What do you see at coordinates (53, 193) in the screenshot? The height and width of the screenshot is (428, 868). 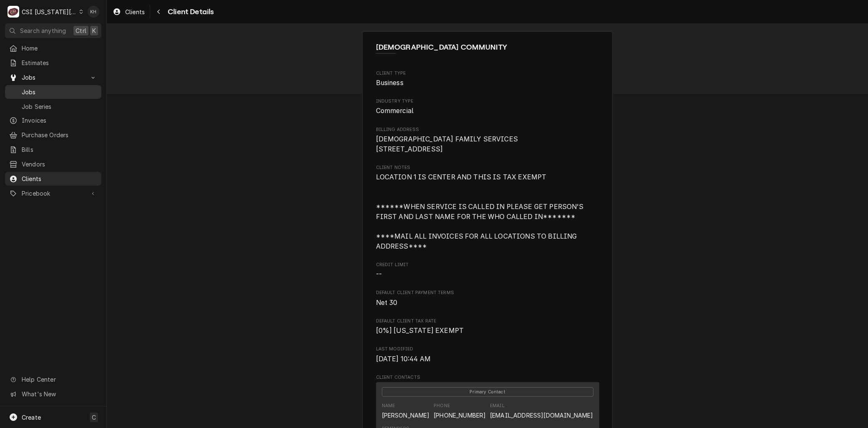 I see `a: Go to Pricebook` at bounding box center [53, 193].